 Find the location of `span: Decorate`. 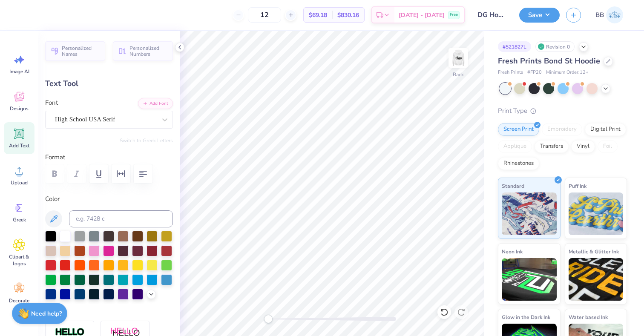

span: Decorate is located at coordinates (19, 301).